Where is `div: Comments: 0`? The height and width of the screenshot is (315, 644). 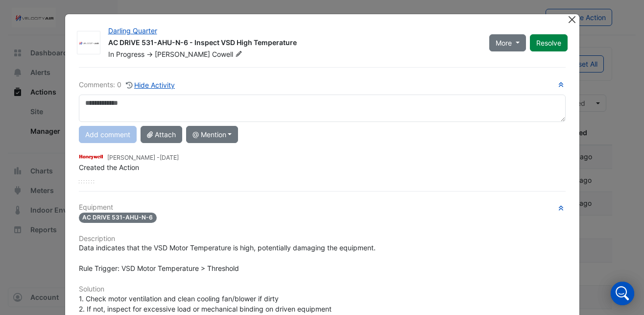
div: Comments: 0 is located at coordinates (127, 85).